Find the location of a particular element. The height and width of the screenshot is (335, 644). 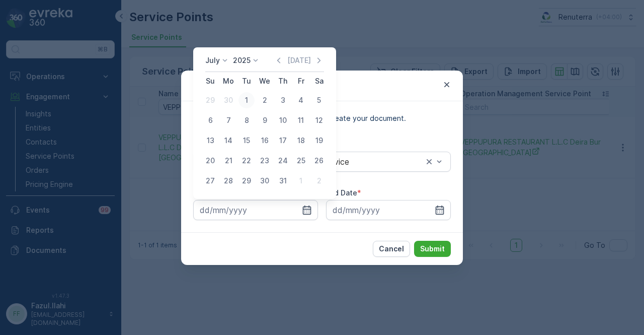

div: 4 is located at coordinates (301, 100).